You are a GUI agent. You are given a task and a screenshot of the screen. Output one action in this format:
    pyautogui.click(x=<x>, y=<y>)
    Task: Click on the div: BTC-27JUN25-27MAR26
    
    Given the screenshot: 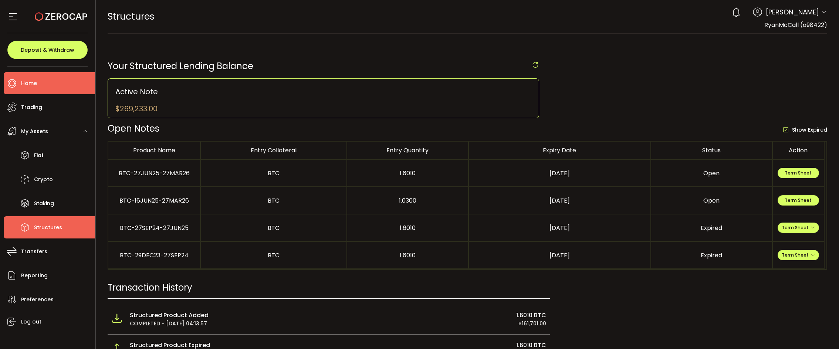 What is the action you would take?
    pyautogui.click(x=154, y=173)
    